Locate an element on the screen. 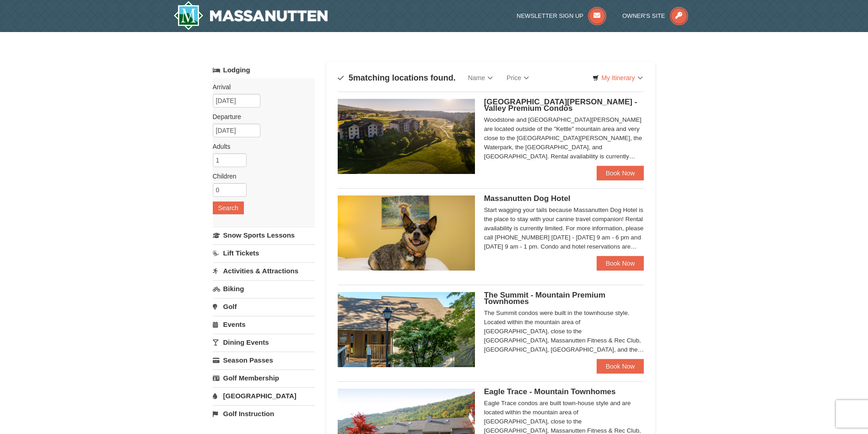 The image size is (868, 434). a: Golf is located at coordinates (264, 307).